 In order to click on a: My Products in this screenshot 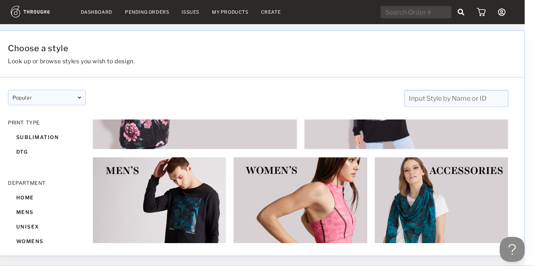, I will do `click(230, 12)`.